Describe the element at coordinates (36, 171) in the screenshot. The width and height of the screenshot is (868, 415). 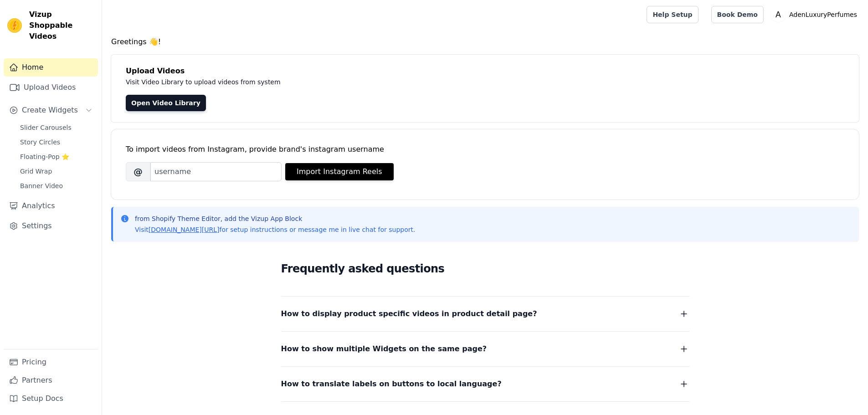
I see `span: Grid Wrap` at that location.